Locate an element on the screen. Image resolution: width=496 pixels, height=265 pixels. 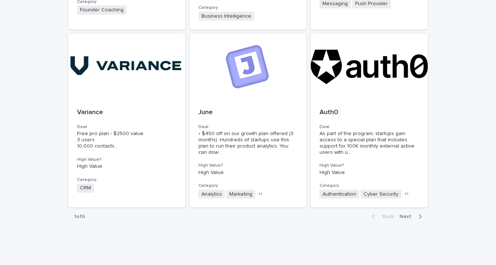
a: JuneDeal• $450 off on our growth plan offered (3 months). Hundreds of startups use this plan to r... is located at coordinates (248, 120).